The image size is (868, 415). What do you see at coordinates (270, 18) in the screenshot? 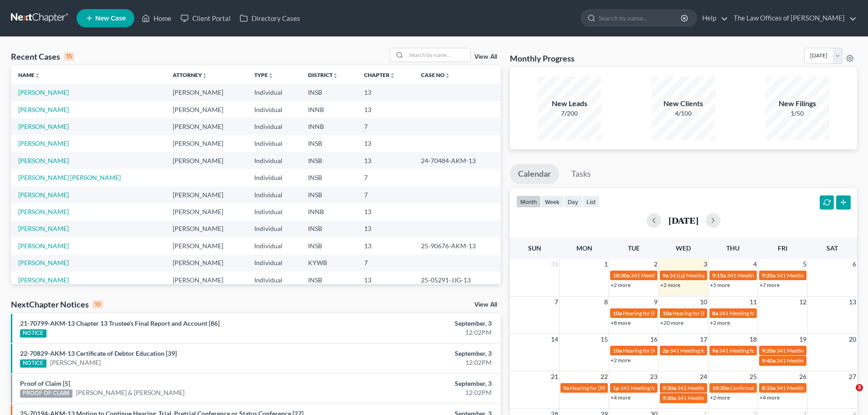
I see `a: Directory Cases` at bounding box center [270, 18].